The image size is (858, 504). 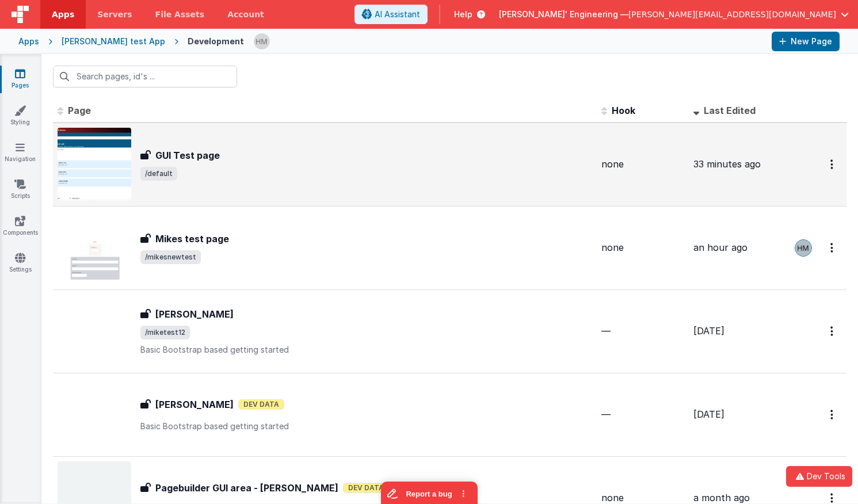 What do you see at coordinates (159, 174) in the screenshot?
I see `span: /default` at bounding box center [159, 174].